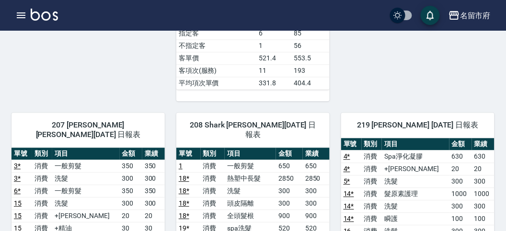 The height and width of the screenshot is (231, 506). Describe the element at coordinates (216, 70) in the screenshot. I see `td: 客項次(服務)` at that location.